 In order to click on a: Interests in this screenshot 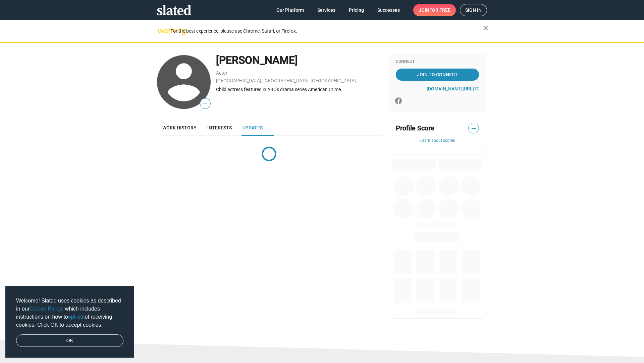, I will do `click(219, 128)`.